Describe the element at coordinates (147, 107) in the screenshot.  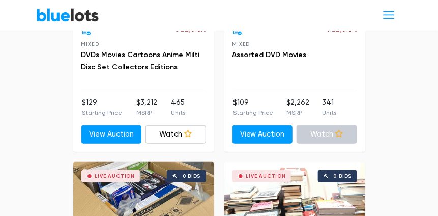
I see `li: $3,212` at that location.